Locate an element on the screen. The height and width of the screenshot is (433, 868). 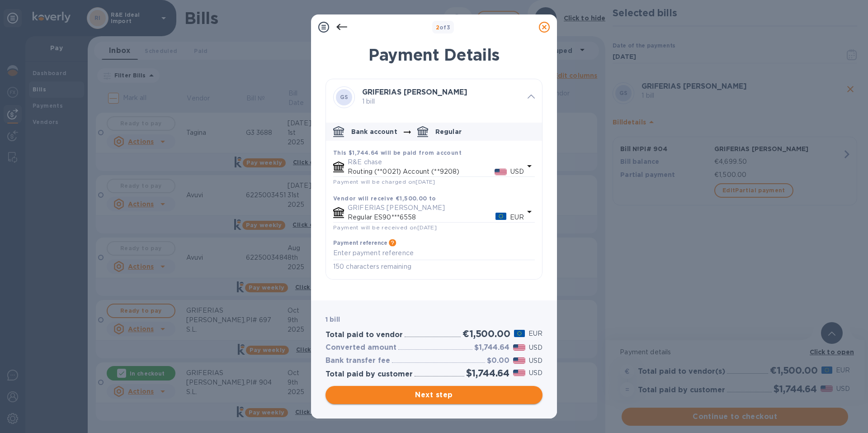
p: 1 bill is located at coordinates (441, 102).